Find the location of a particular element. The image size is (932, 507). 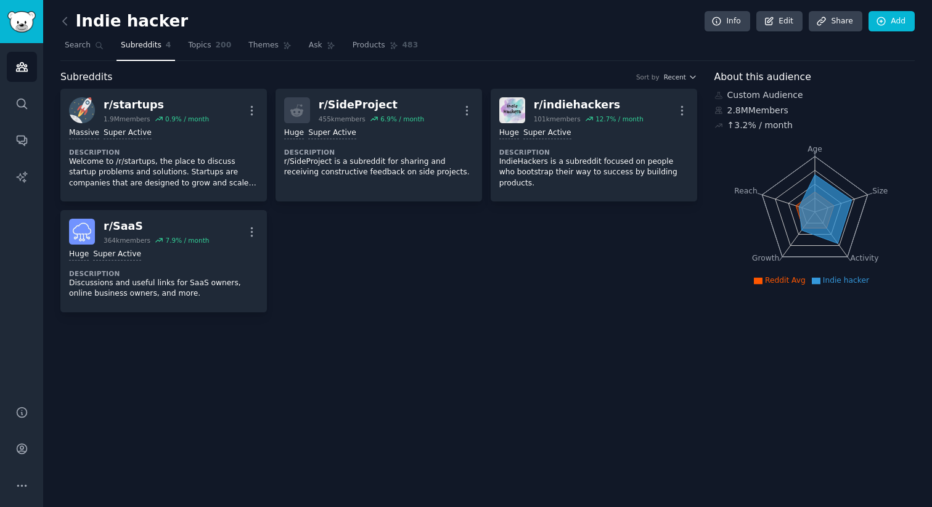

span: 483 is located at coordinates (411, 46).